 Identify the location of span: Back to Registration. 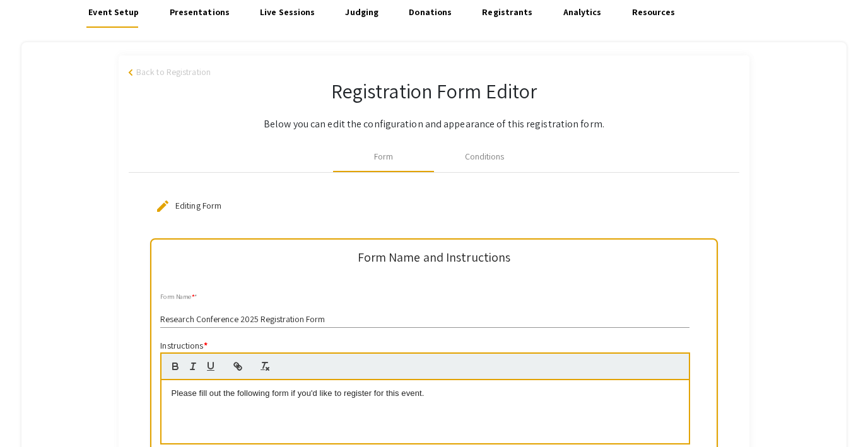
(173, 72).